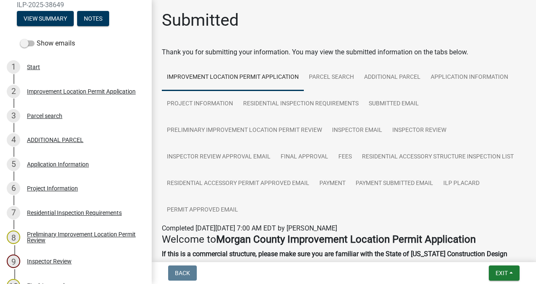 The width and height of the screenshot is (536, 284). I want to click on div: Start, so click(33, 67).